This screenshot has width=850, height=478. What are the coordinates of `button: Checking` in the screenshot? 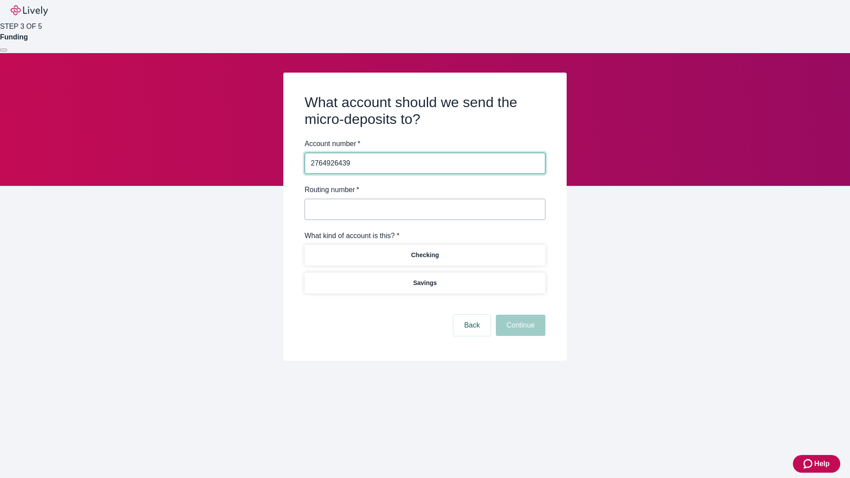 It's located at (425, 255).